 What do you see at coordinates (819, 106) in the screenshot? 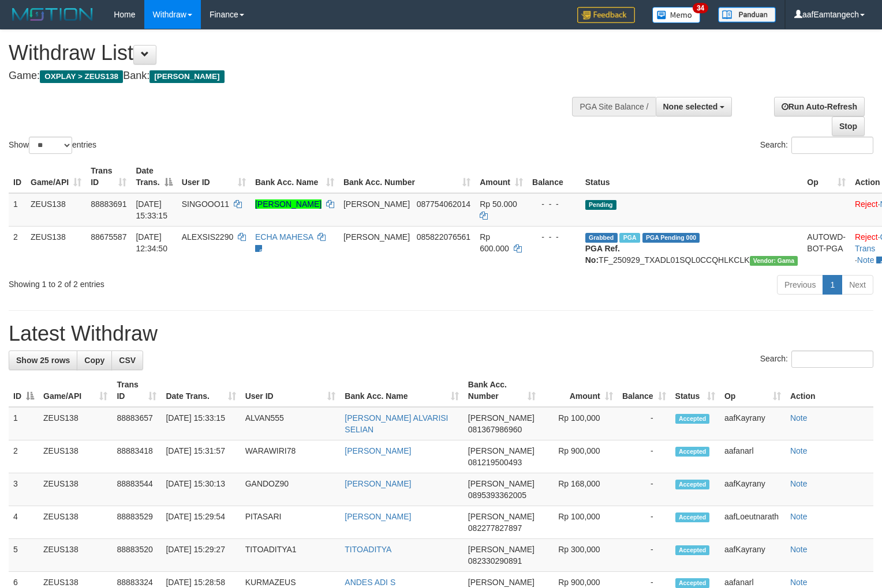
I see `a: Run Auto-Refresh` at bounding box center [819, 106].